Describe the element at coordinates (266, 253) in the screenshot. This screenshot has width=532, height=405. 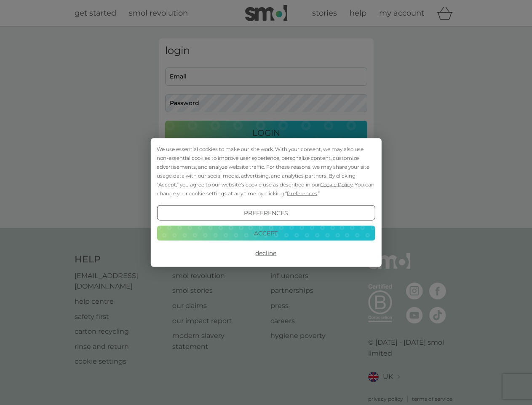
I see `button: Decline` at that location.